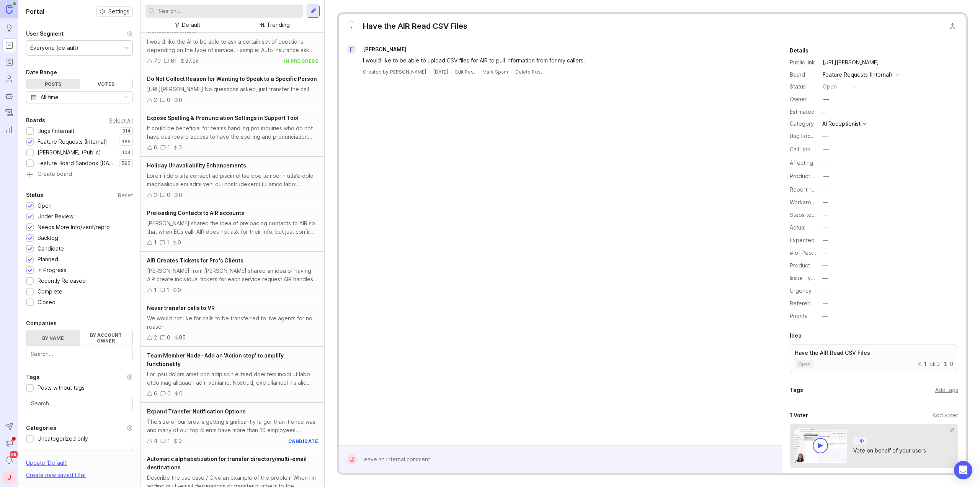 Image resolution: width=980 pixels, height=487 pixels. What do you see at coordinates (232, 79) in the screenshot?
I see `span: Do Not Collect Reason for Wanting to Speak to a Specific Person` at bounding box center [232, 79].